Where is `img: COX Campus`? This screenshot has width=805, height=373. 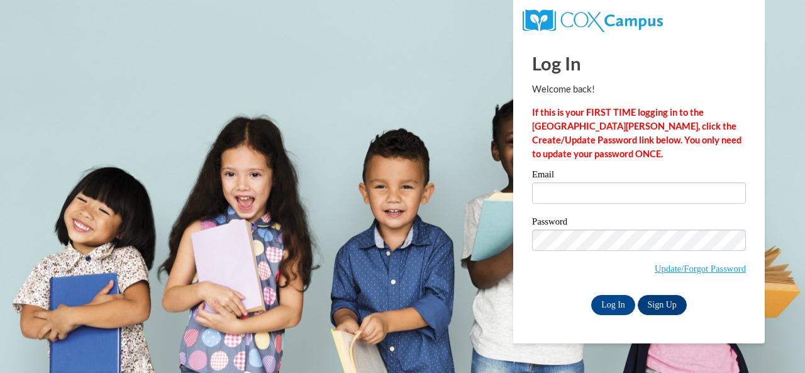
img: COX Campus is located at coordinates (592, 21).